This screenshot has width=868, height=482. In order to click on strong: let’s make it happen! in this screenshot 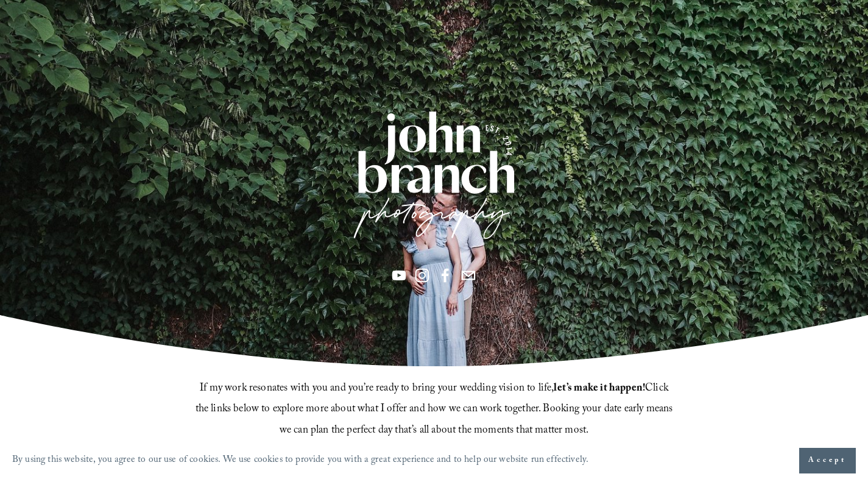, I will do `click(600, 389)`.